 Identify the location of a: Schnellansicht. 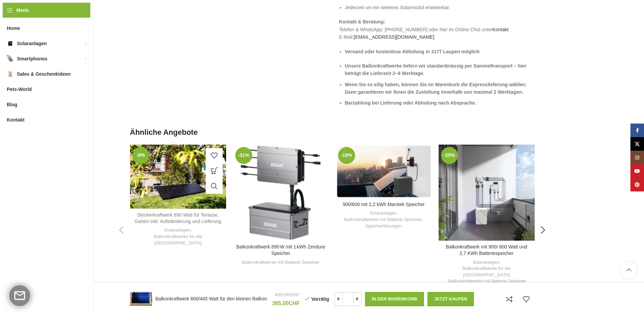
(214, 186).